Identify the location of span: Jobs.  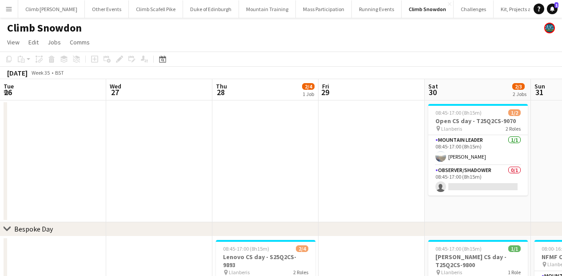
(54, 42).